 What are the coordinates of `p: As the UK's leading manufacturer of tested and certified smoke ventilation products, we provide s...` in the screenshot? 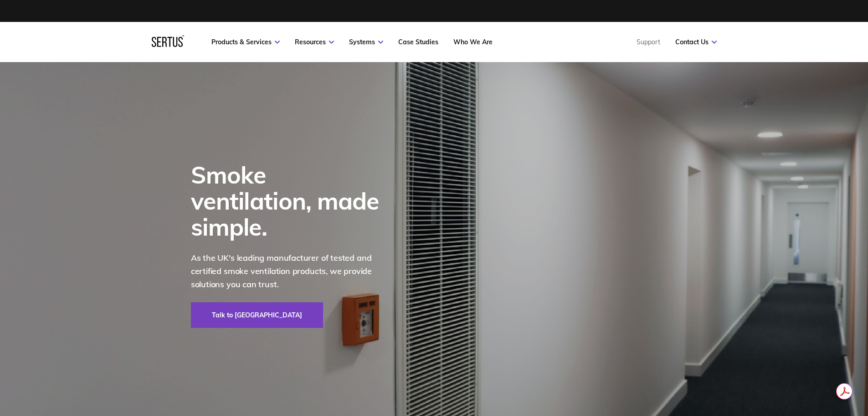 It's located at (291, 272).